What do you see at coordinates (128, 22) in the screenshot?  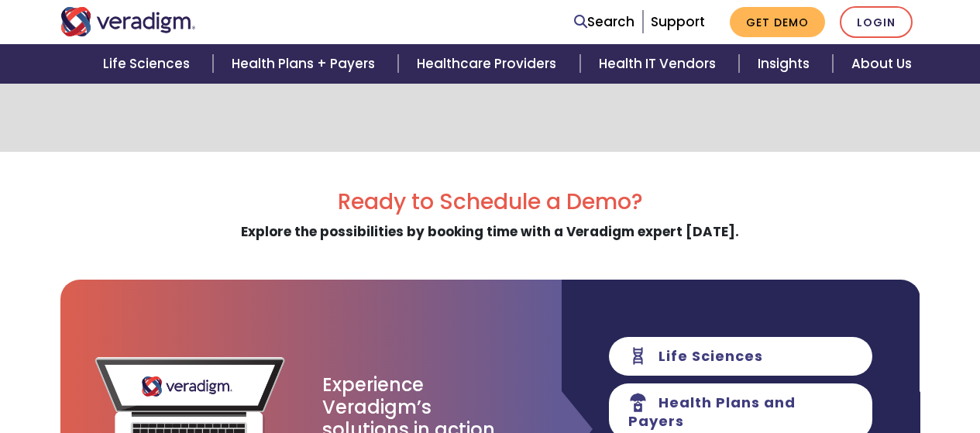 I see `img: Veradigm logo` at bounding box center [128, 22].